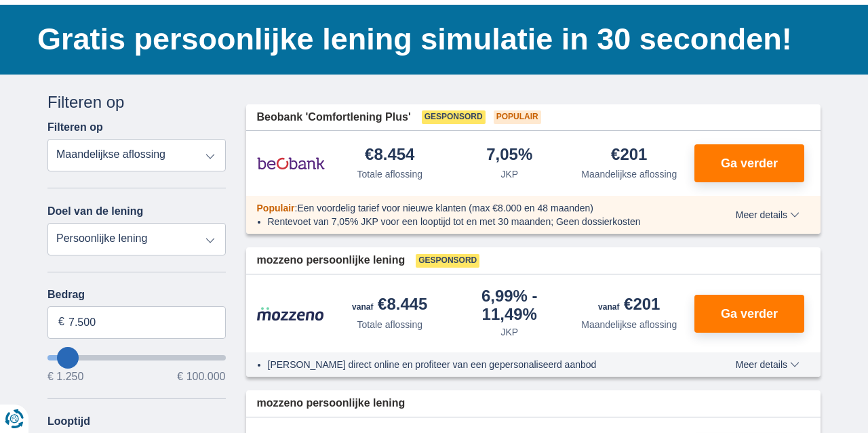 Image resolution: width=868 pixels, height=433 pixels. I want to click on label: Looptijd, so click(68, 422).